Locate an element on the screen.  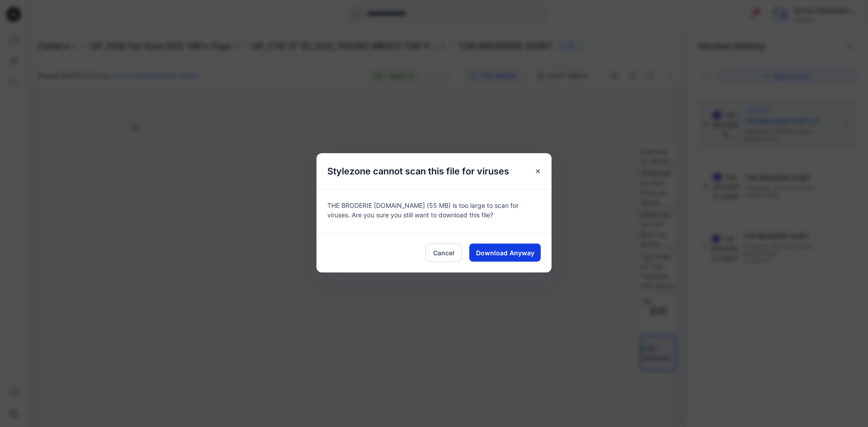
h5: Stylezone cannot scan this file for viruses is located at coordinates (418, 171).